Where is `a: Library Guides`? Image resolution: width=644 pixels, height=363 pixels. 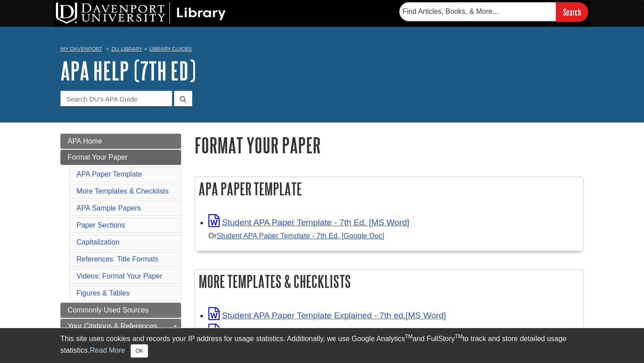 a: Library Guides is located at coordinates (170, 49).